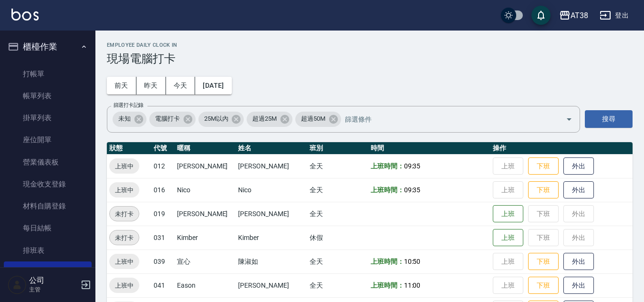 This screenshot has width=644, height=302. I want to click on span: 未知, so click(124, 119).